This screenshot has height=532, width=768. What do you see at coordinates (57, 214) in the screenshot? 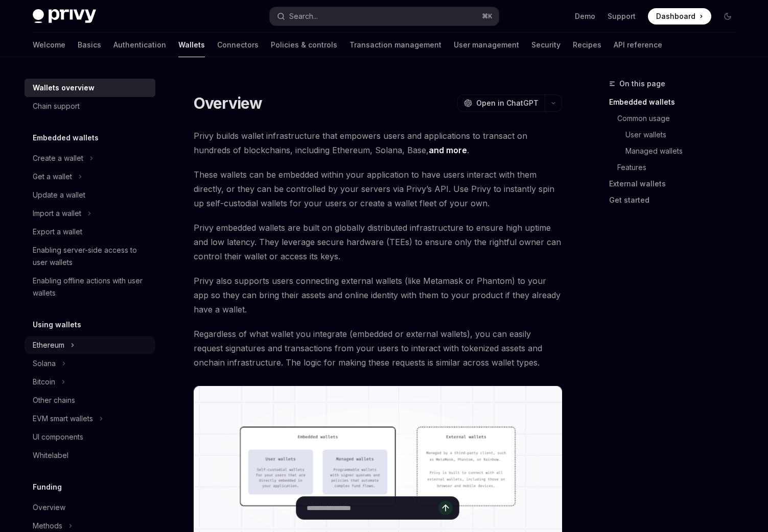
I see `div: Import a wallet` at bounding box center [57, 214].